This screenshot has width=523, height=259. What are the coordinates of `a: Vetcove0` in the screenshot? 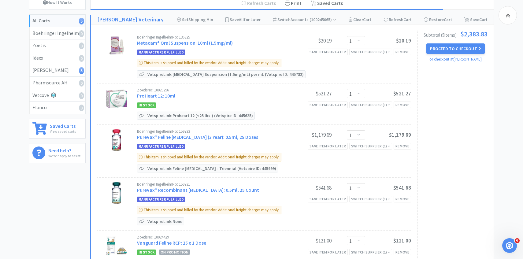 It's located at (57, 95).